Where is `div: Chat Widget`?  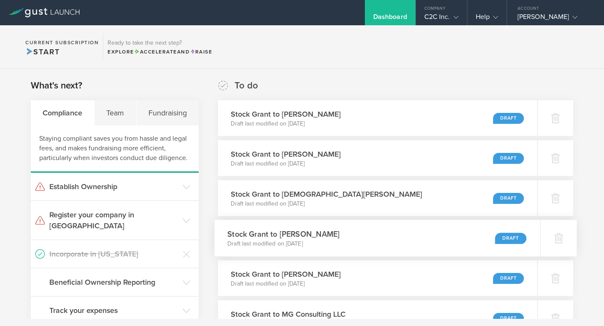
div: Chat Widget is located at coordinates (583, 306).